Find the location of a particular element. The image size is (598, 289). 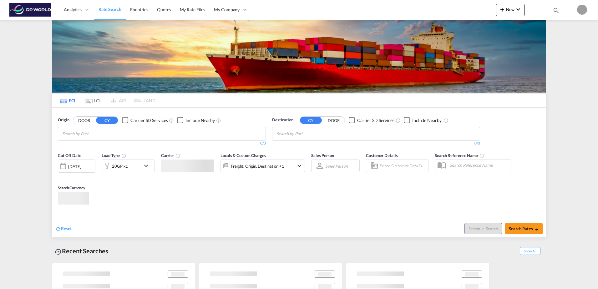

span: Search Currency is located at coordinates (71, 188).